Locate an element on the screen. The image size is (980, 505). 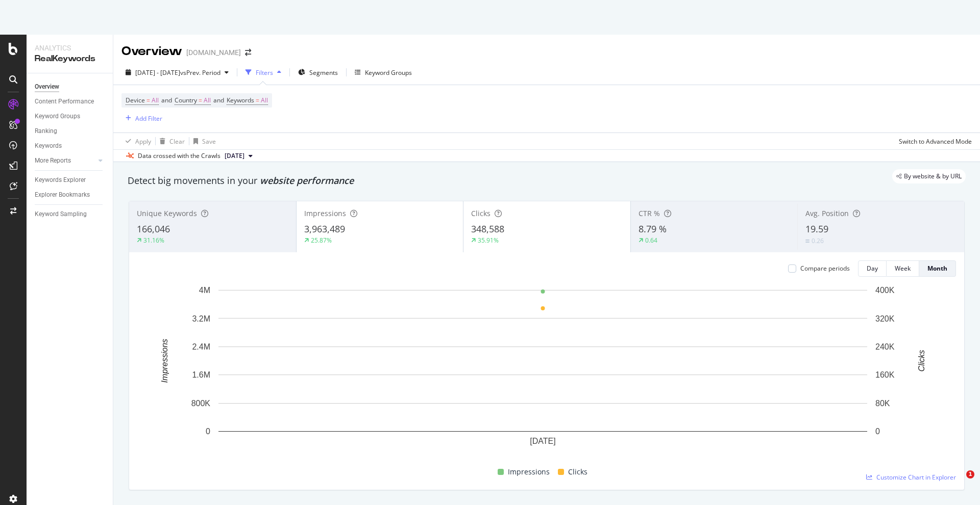
div: Content Performance is located at coordinates (64, 102).